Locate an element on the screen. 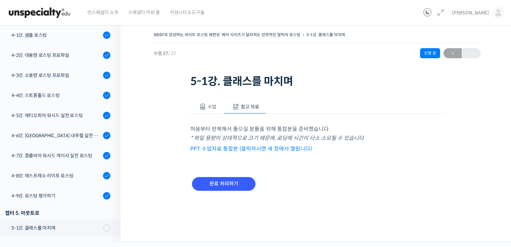 This screenshot has width=511, height=247. div: 4-8강. 에스프레소 라이트 로스팅 is located at coordinates (56, 176).